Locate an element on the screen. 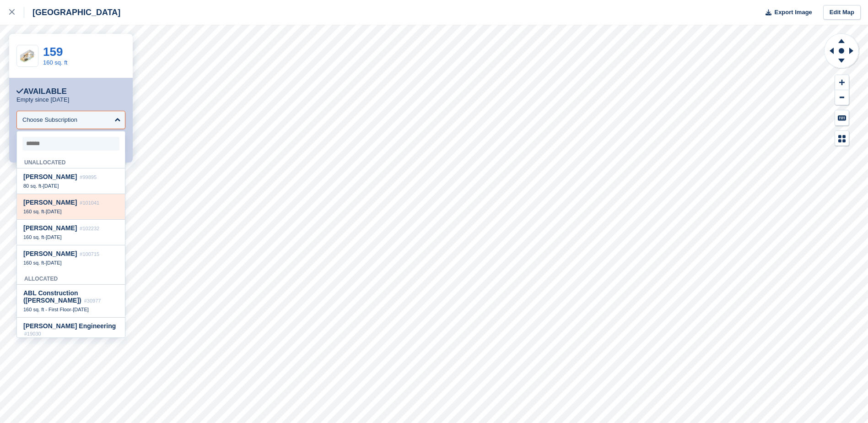  a: 159 is located at coordinates (52, 52).